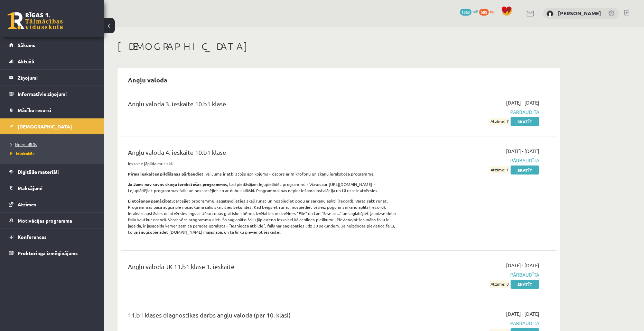 The width and height of the screenshot is (644, 331). Describe the element at coordinates (469, 12) in the screenshot. I see `a: 1363 mP` at that location.